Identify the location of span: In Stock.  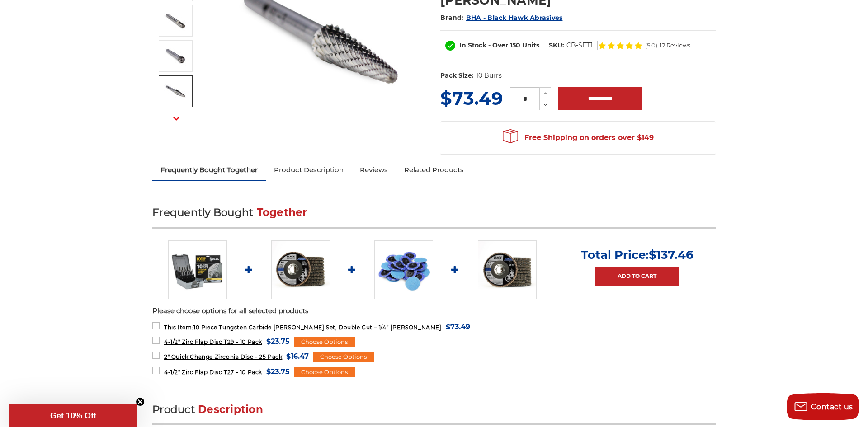
(473, 45).